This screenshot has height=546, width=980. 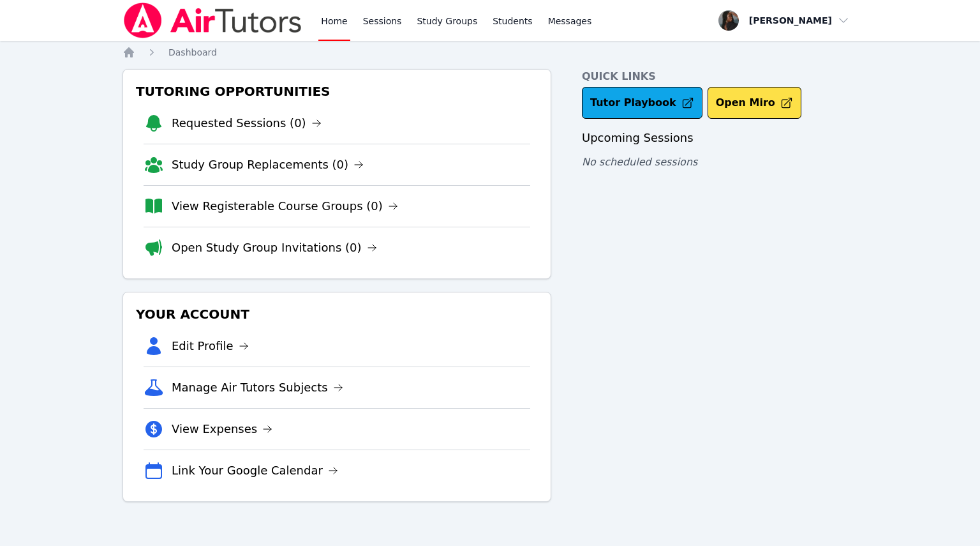 What do you see at coordinates (257, 388) in the screenshot?
I see `a: Manage Air Tutors Subjects` at bounding box center [257, 388].